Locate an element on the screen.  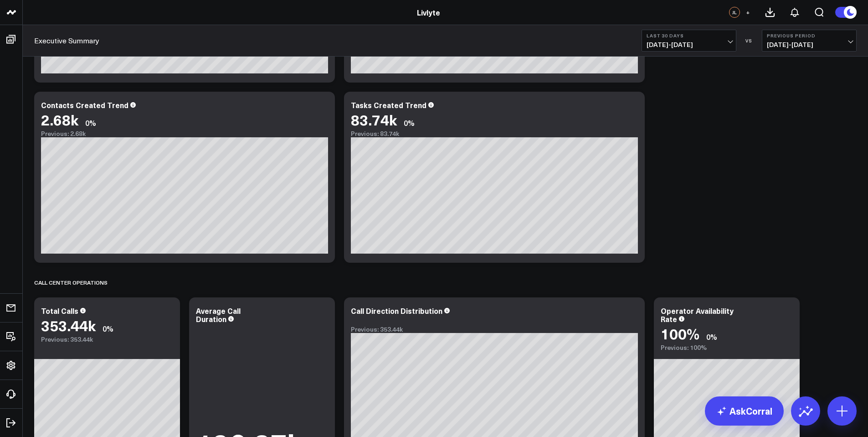
div: VS is located at coordinates (749, 41).